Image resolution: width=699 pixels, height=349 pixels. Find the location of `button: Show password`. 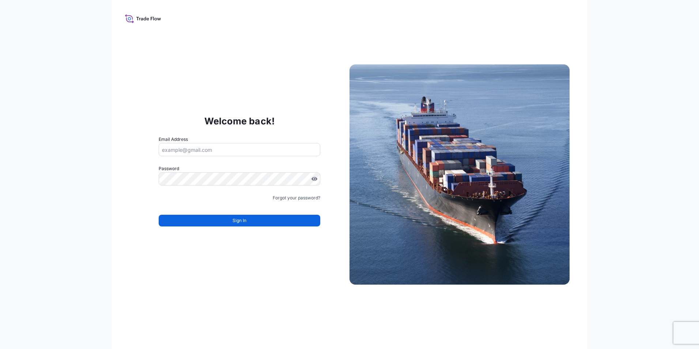

button: Show password is located at coordinates (314, 179).